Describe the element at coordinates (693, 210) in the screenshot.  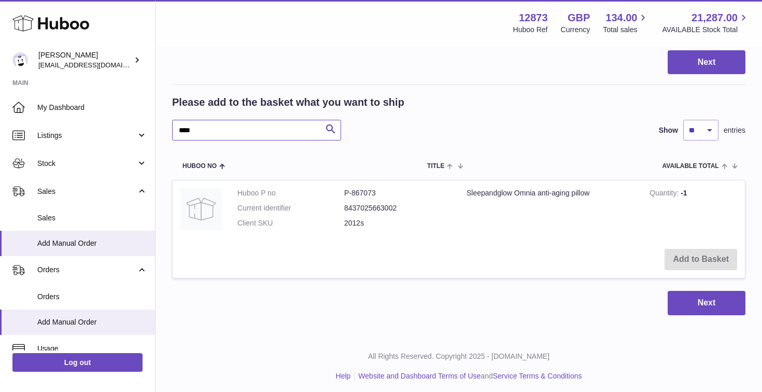
I see `td: -1` at that location.